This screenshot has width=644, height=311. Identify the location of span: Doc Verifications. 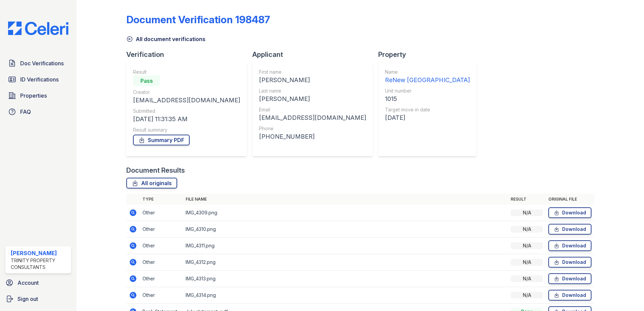
(42, 64).